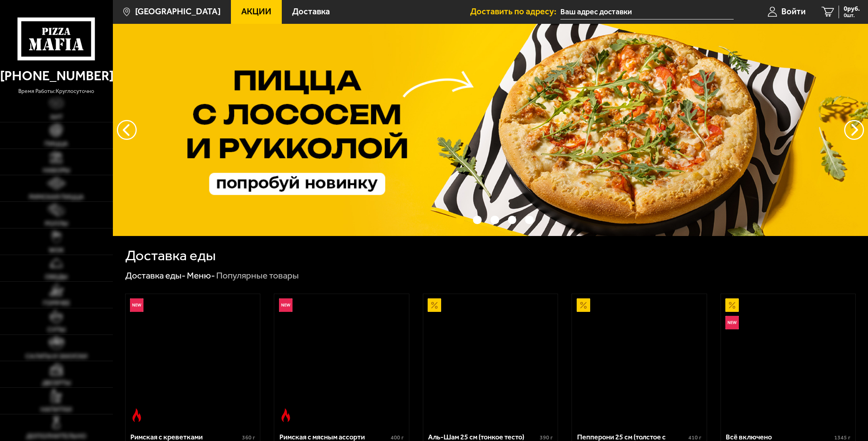 The image size is (868, 441). Describe the element at coordinates (546, 438) in the screenshot. I see `span: 390 г` at that location.